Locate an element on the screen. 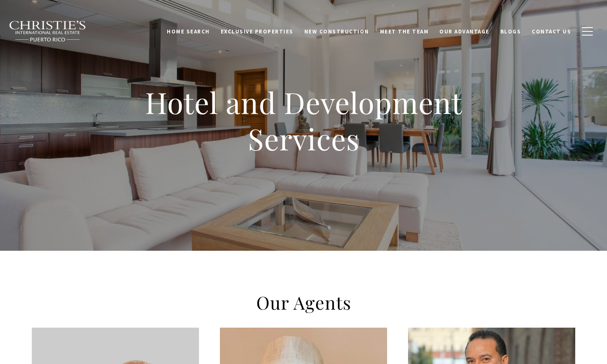  h1: Hotel and Development Services is located at coordinates (304, 120).